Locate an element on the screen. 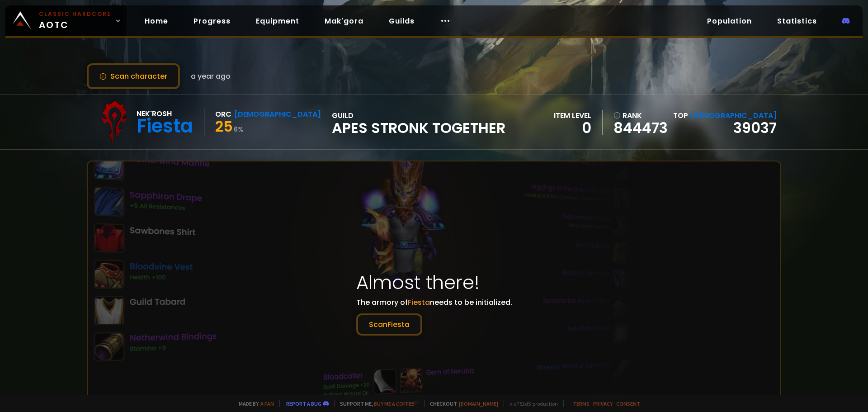  span: Checkout is located at coordinates (461, 403).